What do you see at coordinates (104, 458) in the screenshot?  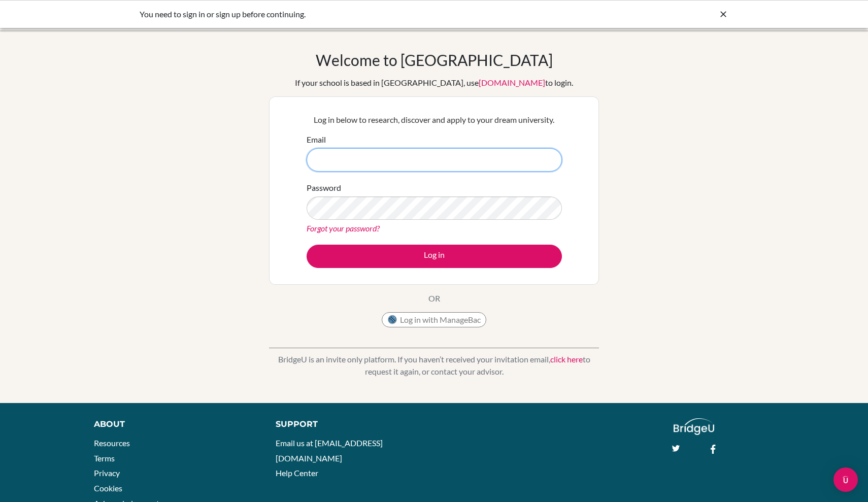 I see `a: Terms` at bounding box center [104, 458].